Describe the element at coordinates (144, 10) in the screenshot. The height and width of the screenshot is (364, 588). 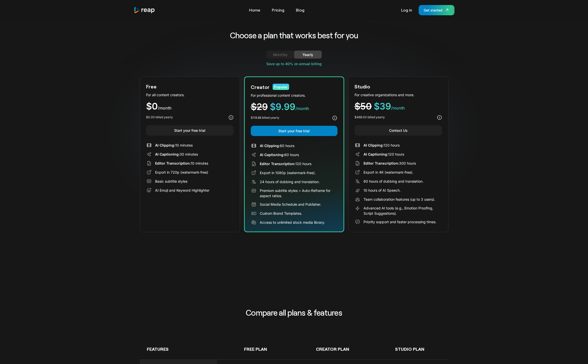
I see `img: reap logo` at that location.